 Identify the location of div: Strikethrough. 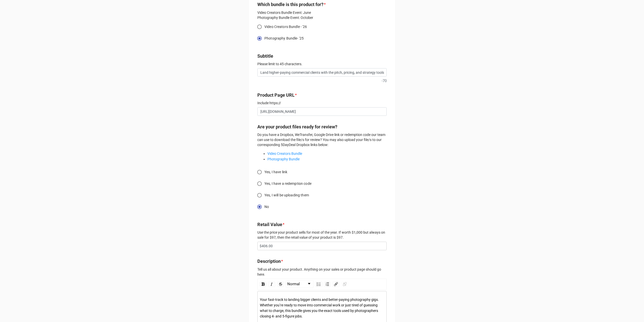
(280, 284).